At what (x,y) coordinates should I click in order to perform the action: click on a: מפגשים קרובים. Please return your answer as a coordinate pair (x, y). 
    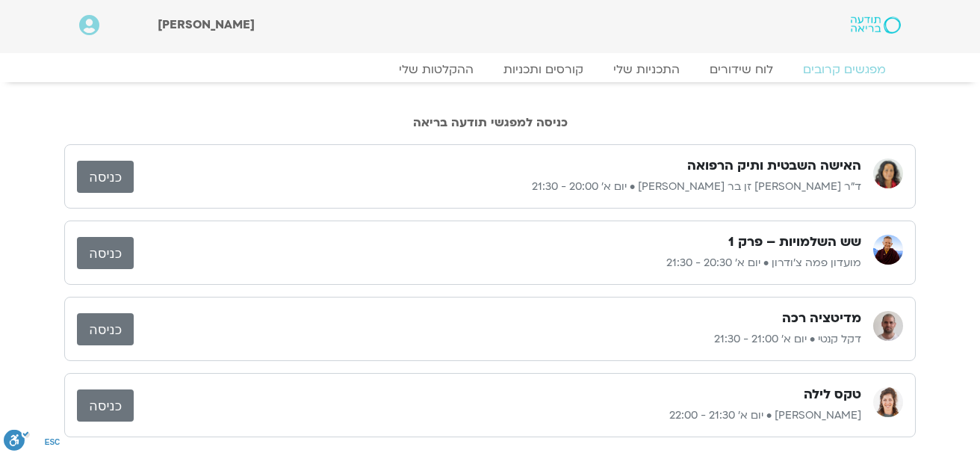
    Looking at the image, I should click on (844, 70).